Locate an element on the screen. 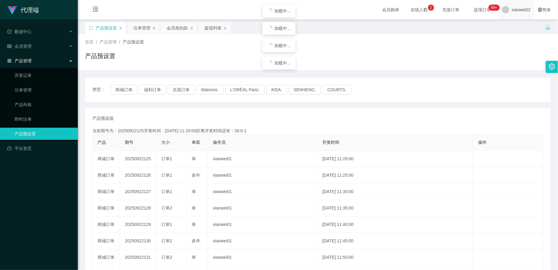 The height and width of the screenshot is (270, 558). span: 操作员 is located at coordinates (219, 142).